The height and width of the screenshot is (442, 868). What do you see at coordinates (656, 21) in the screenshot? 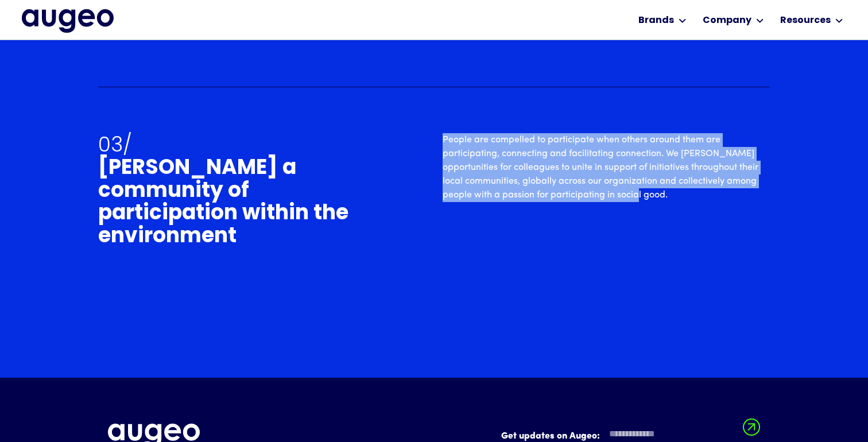
I see `div: Brands` at bounding box center [656, 21].